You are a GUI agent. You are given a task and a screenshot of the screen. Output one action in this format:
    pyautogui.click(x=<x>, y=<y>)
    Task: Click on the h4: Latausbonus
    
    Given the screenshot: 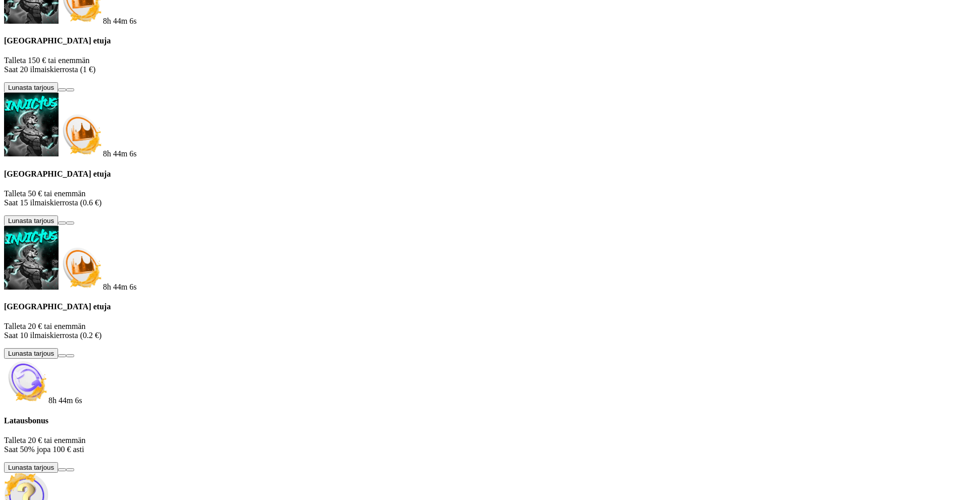 What is the action you would take?
    pyautogui.click(x=484, y=421)
    